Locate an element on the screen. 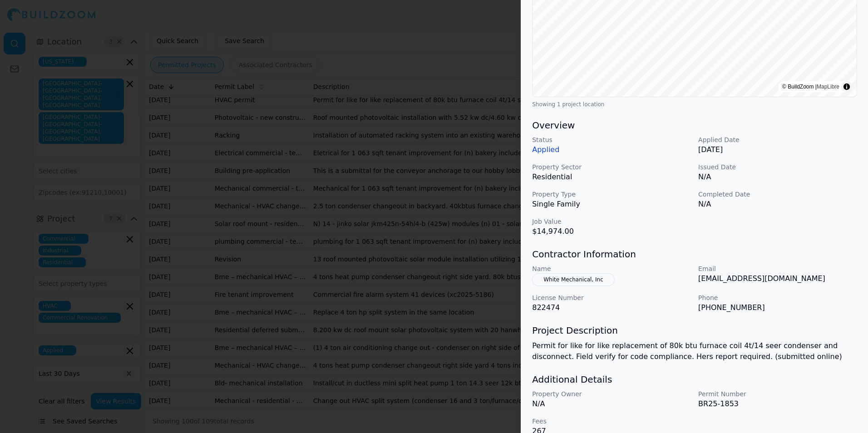 The image size is (868, 433). div: Showing 1 project location is located at coordinates (694, 104).